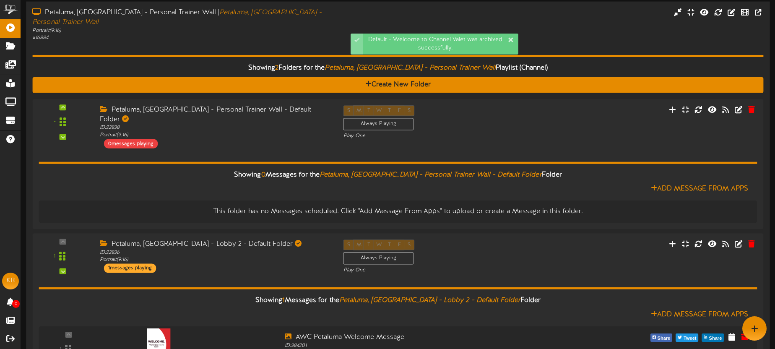  What do you see at coordinates (130, 268) in the screenshot?
I see `div: 1 messages playing` at bounding box center [130, 268].